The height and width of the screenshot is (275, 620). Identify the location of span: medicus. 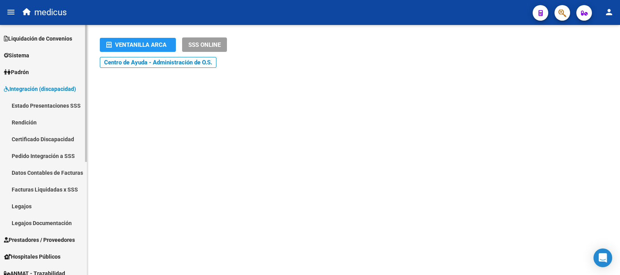
(50, 12).